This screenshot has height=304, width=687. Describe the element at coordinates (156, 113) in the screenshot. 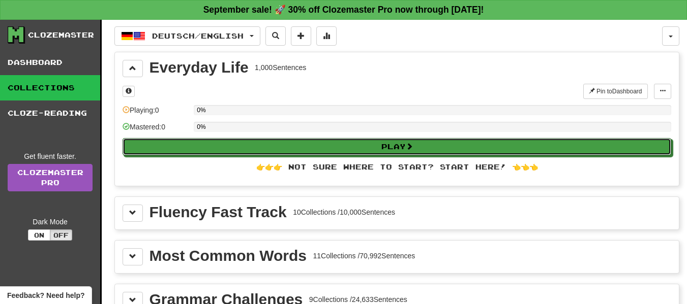

I see `div: Playing: 0` at that location.